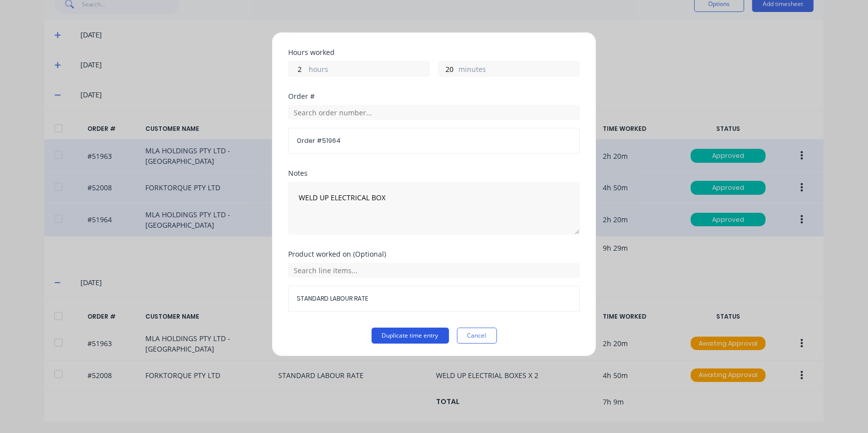 This screenshot has height=433, width=868. Describe the element at coordinates (434, 141) in the screenshot. I see `span: Order # 51964` at that location.